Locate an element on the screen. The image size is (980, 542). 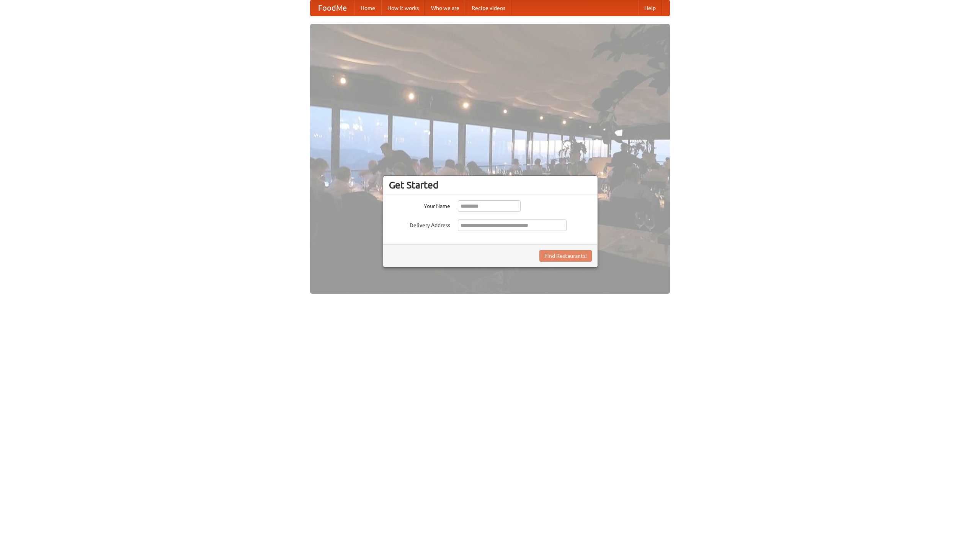
a: Recipe videos is located at coordinates (489, 8).